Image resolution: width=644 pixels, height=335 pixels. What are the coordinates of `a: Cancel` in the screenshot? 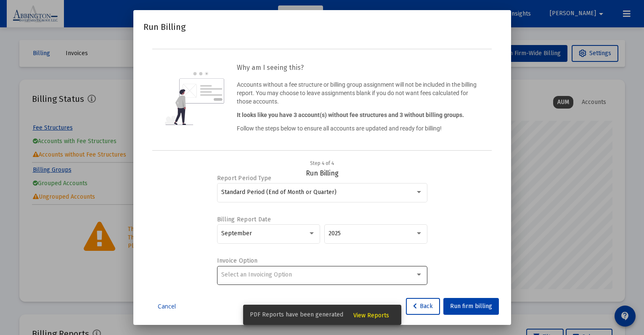 It's located at (167, 306).